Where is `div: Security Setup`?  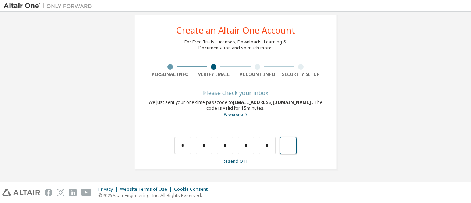
div: Security Setup is located at coordinates (301, 74).